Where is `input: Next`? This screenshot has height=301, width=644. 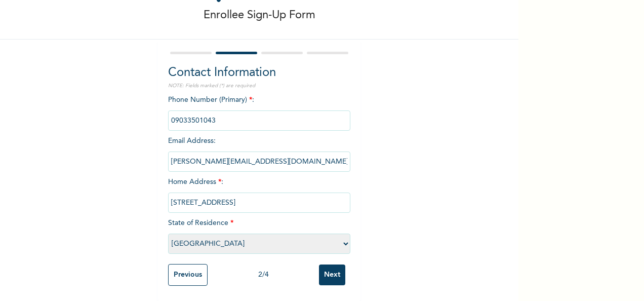
input: Next is located at coordinates (332, 274).